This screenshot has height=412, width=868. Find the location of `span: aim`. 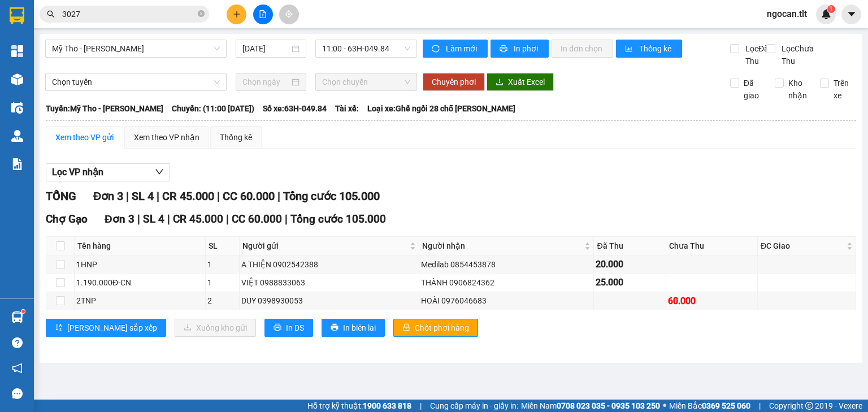

span: aim is located at coordinates (289, 14).